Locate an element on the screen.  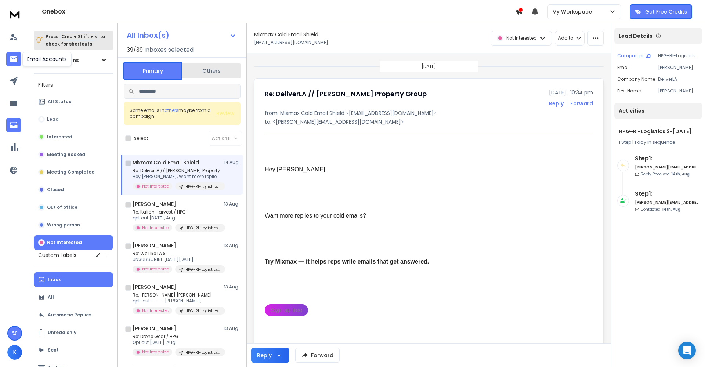
button: All Inbox(s) is located at coordinates (181, 35).